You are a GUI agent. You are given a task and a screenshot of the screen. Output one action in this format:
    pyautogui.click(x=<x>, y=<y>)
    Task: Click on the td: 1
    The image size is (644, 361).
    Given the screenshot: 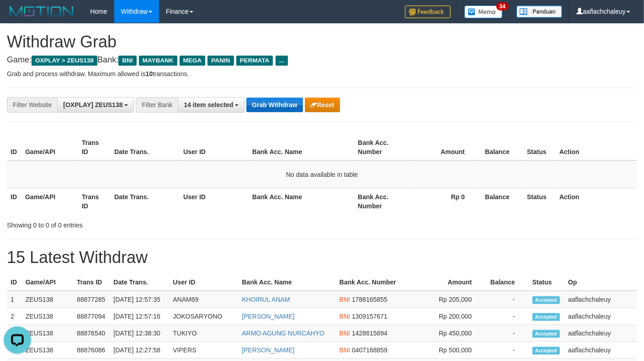 What is the action you would take?
    pyautogui.click(x=14, y=300)
    